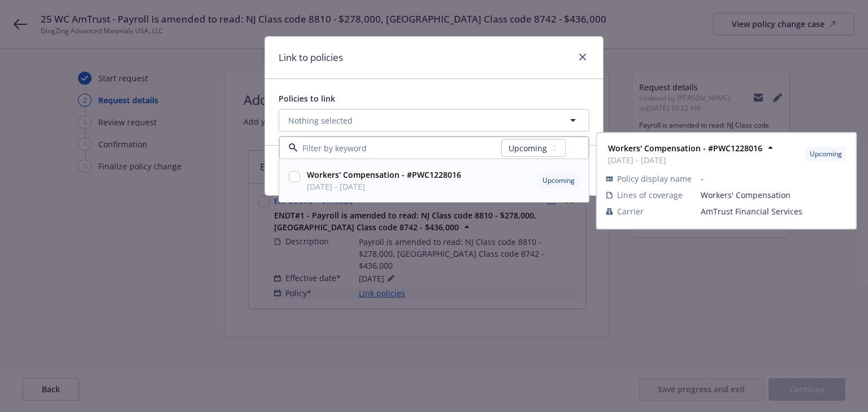 This screenshot has height=412, width=868. I want to click on span: Carrier, so click(630, 211).